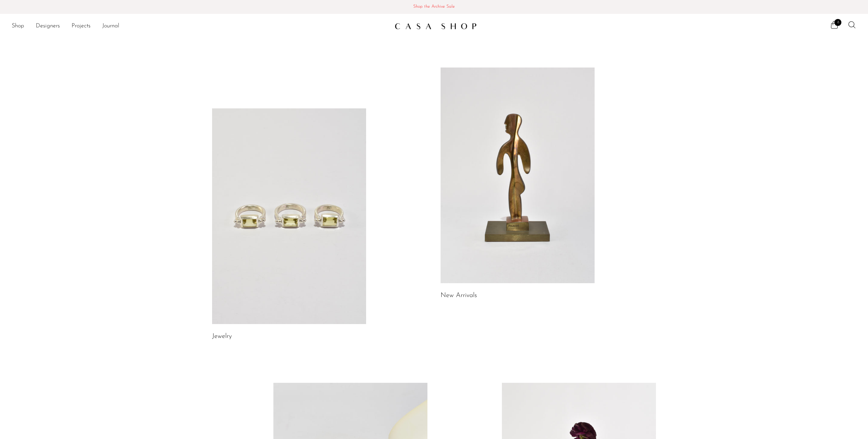 This screenshot has height=439, width=868. What do you see at coordinates (434, 7) in the screenshot?
I see `span: Shop the Archive Sale` at bounding box center [434, 7].